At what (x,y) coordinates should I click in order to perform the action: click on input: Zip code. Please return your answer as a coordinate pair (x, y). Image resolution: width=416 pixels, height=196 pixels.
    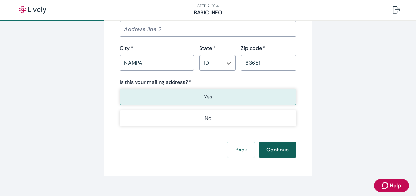
    Looking at the image, I should click on (269, 63).